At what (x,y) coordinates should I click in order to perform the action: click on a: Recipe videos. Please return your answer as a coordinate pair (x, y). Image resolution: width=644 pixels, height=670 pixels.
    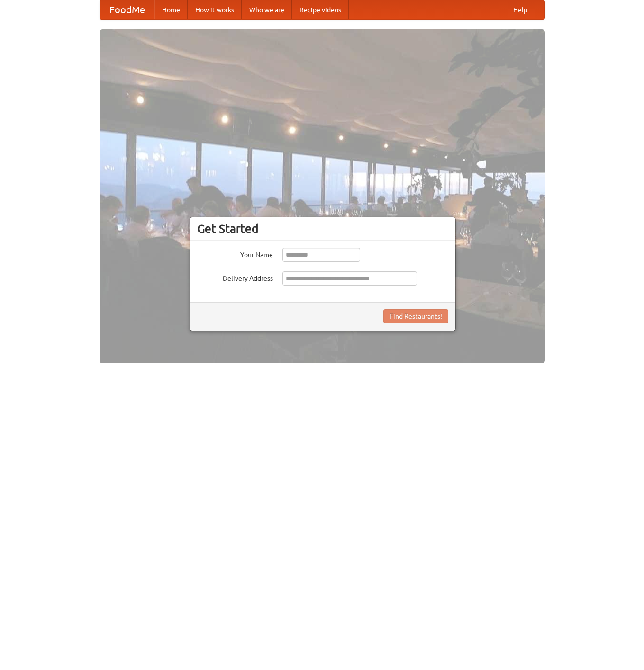
    Looking at the image, I should click on (320, 10).